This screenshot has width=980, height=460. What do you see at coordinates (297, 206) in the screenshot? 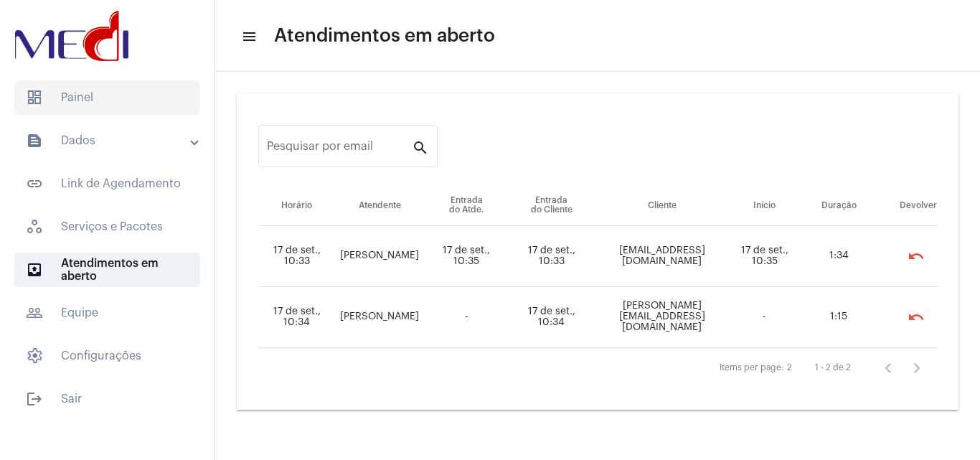
I see `th: Horário` at bounding box center [297, 206].